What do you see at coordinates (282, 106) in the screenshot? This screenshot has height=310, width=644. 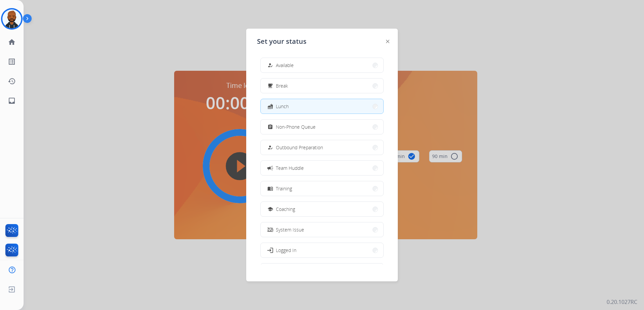 I see `span: Lunch` at bounding box center [282, 106].